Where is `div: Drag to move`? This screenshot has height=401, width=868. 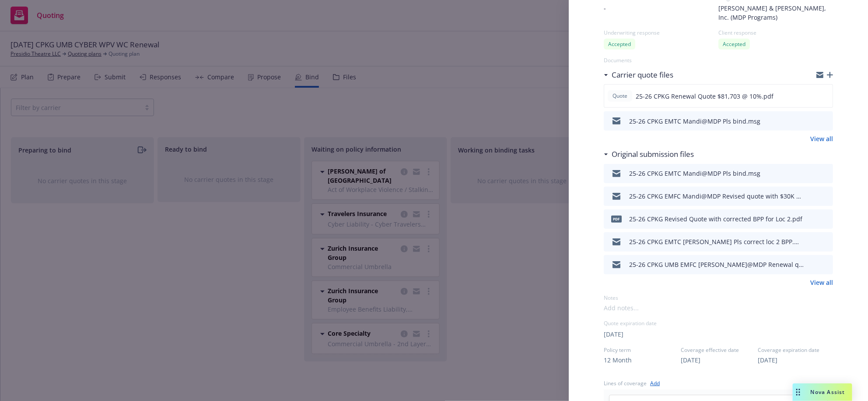 div: Drag to move is located at coordinates (798, 392).